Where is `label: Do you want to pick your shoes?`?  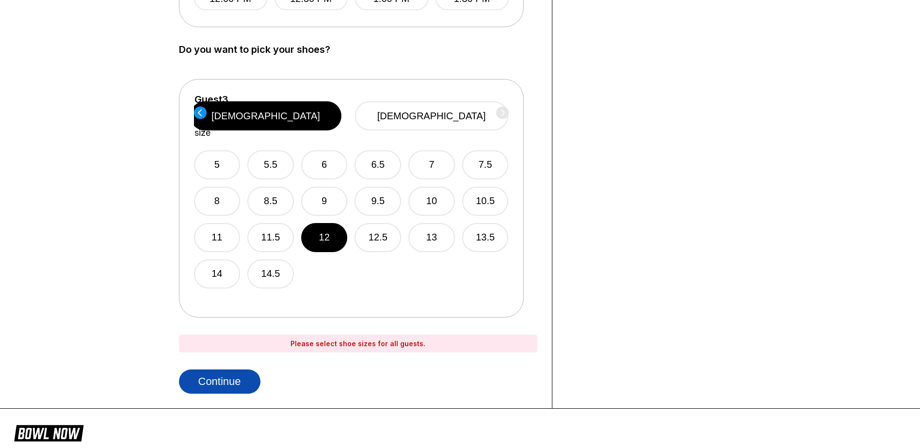
label: Do you want to pick your shoes? is located at coordinates (358, 49).